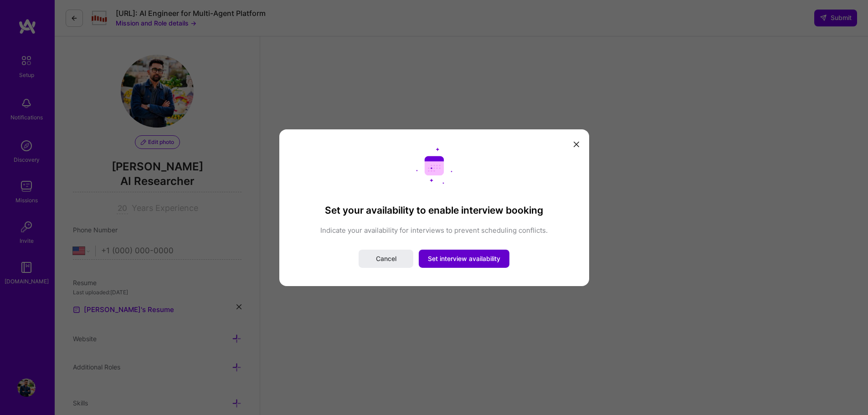  I want to click on span: Set interview availability, so click(464, 258).